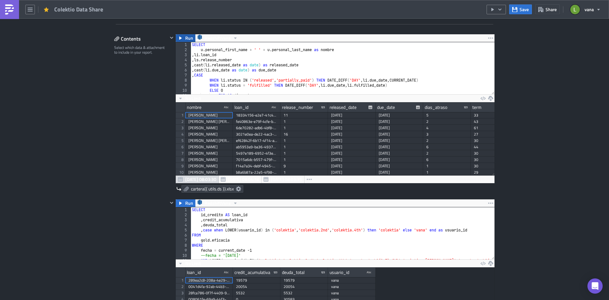 This screenshot has width=609, height=300. What do you see at coordinates (298, 107) in the screenshot?
I see `div: release_number` at bounding box center [298, 107].